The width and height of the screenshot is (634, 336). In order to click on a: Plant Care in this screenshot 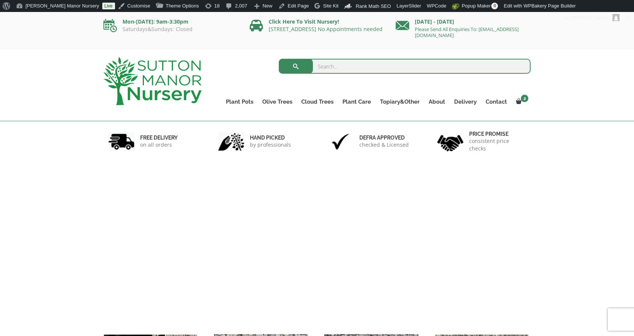, I will do `click(357, 102)`.